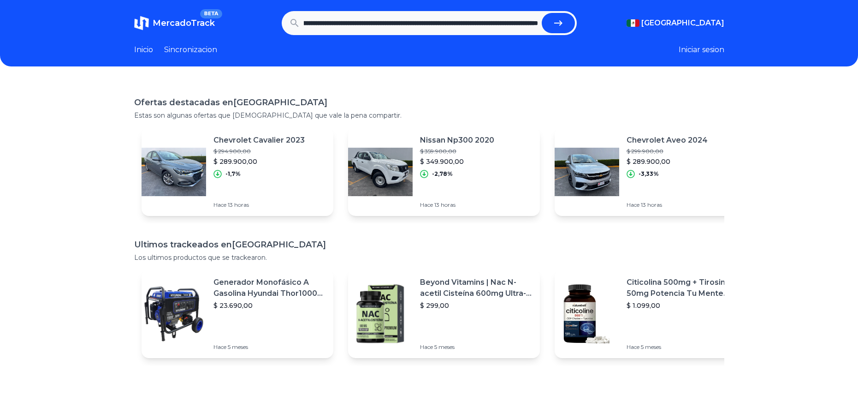 This screenshot has width=858, height=420. I want to click on p: $ 23.690,00, so click(270, 305).